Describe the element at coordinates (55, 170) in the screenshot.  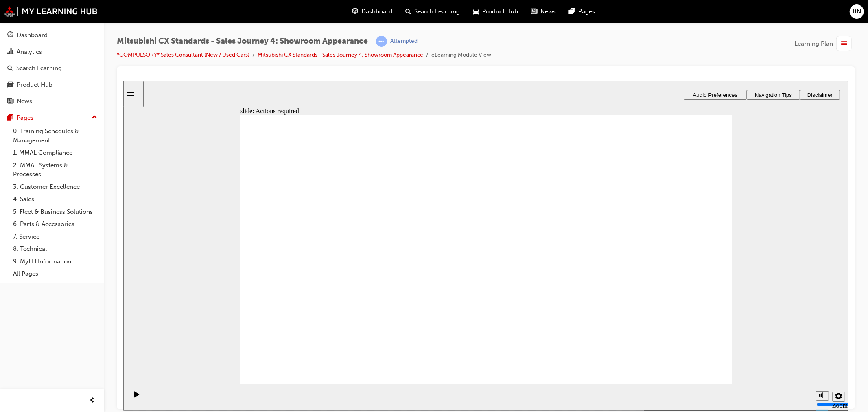
I see `a: 2. MMAL Systems & Processes` at that location.